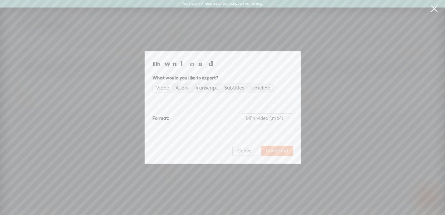 The height and width of the screenshot is (215, 445). Describe the element at coordinates (245, 151) in the screenshot. I see `button: Cancel` at that location.